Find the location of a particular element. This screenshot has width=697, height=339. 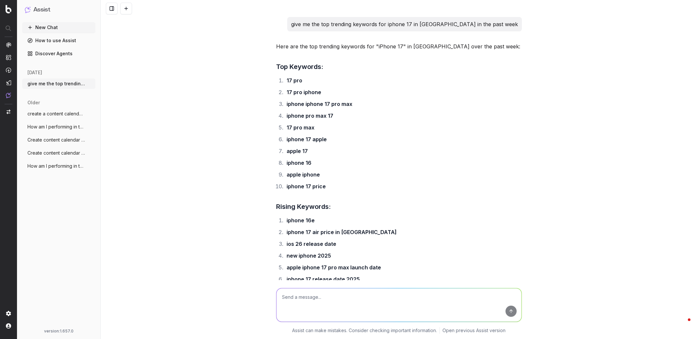

a: Open previous Assist version is located at coordinates (474, 330).